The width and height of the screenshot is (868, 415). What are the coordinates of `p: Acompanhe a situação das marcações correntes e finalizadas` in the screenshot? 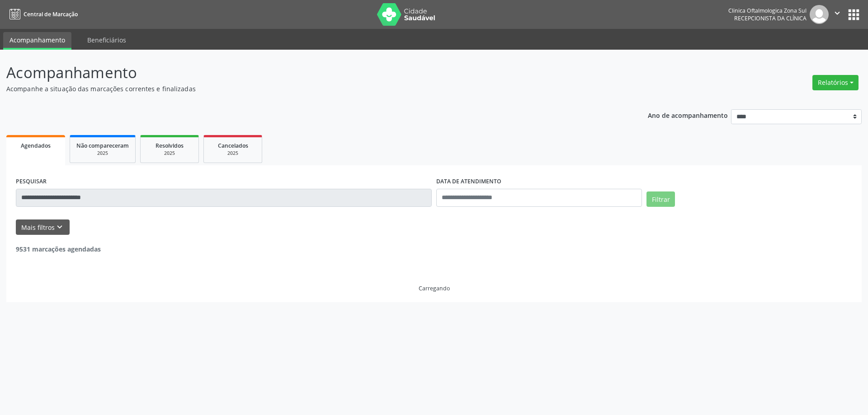 It's located at (306, 88).